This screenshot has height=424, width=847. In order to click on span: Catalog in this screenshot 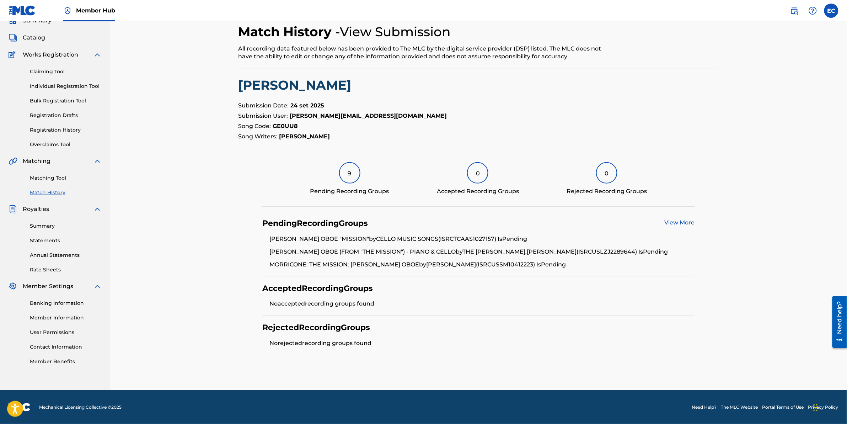, I will do `click(34, 38)`.